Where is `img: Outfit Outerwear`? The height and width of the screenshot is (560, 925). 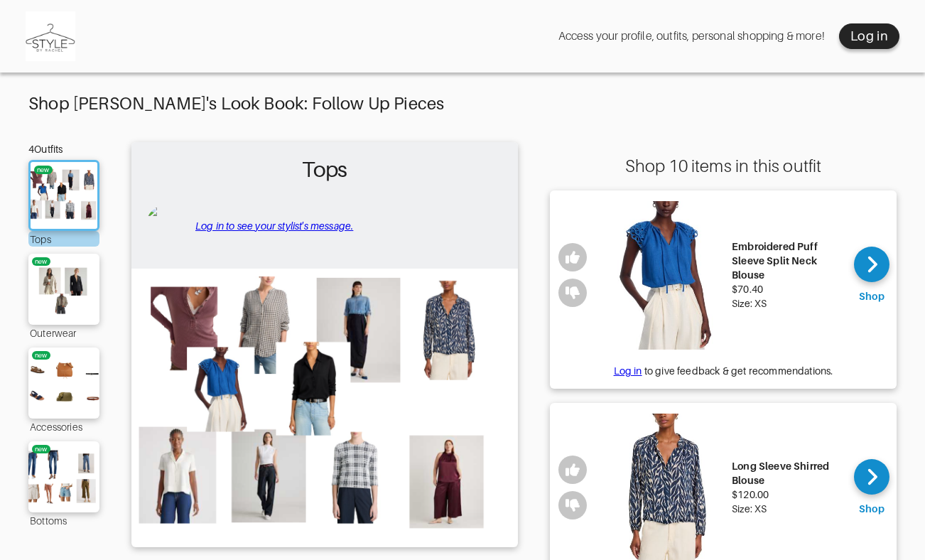 img: Outfit Outerwear is located at coordinates (64, 289).